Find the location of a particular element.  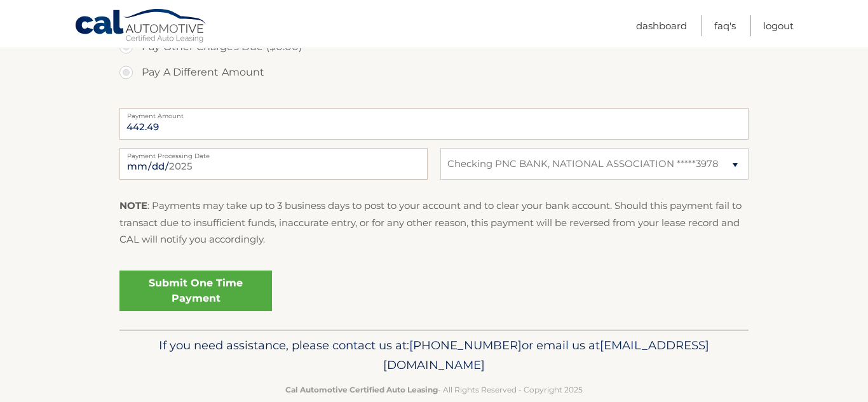

p: : Payments may take up to 3 business days to post to your account and to clear your bank account.... is located at coordinates (434, 223).